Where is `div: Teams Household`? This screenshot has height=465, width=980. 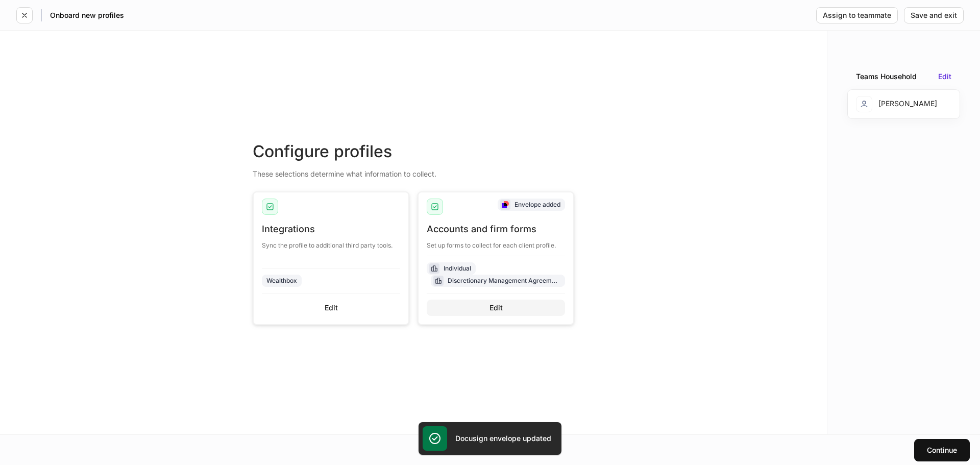 div: Teams Household is located at coordinates (886, 77).